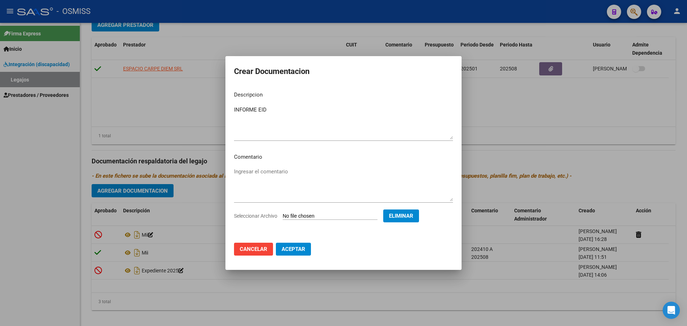 This screenshot has height=326, width=687. What do you see at coordinates (401, 216) in the screenshot?
I see `span: Eliminar` at bounding box center [401, 216].